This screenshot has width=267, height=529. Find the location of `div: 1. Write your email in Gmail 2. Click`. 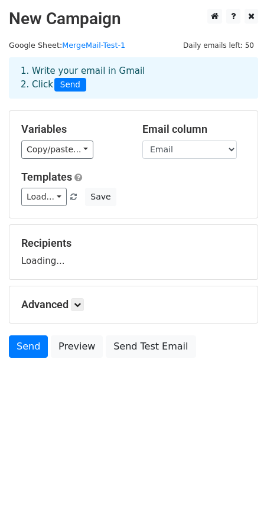

div: 1. Write your email in Gmail 2. Click is located at coordinates (134, 78).